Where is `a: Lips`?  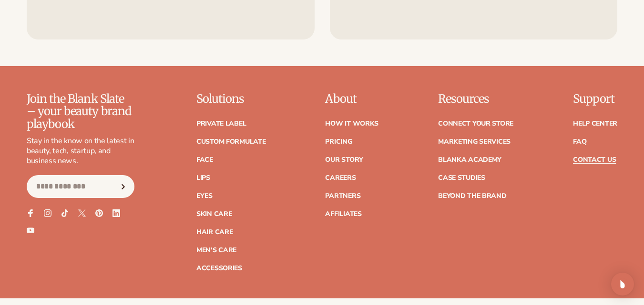 a: Lips is located at coordinates (203, 178).